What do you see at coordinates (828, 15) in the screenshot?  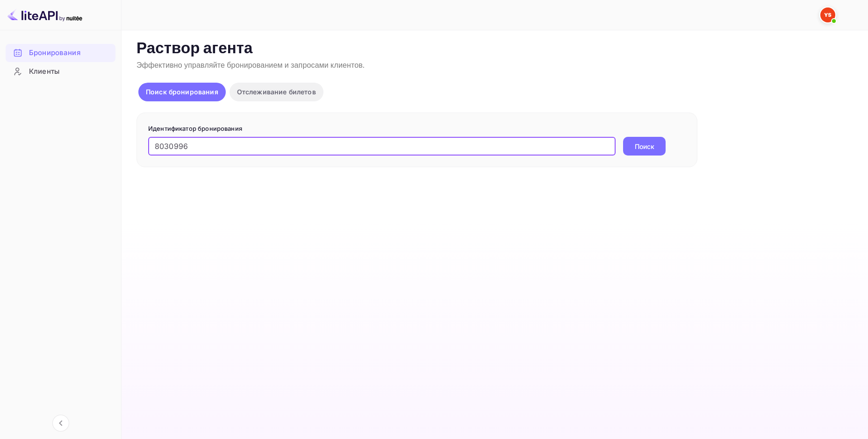 I see `img: Служба Поддержки Яндекса` at bounding box center [828, 15].